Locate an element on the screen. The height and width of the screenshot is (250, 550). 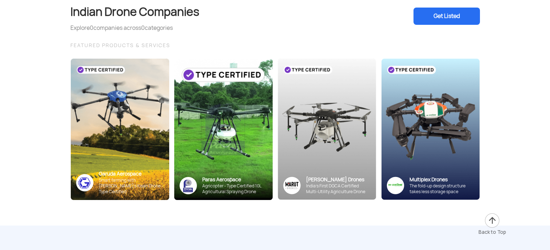
div: India’s First DGCA Certified Multi-Utility Agriculture Drone is located at coordinates (338, 189).